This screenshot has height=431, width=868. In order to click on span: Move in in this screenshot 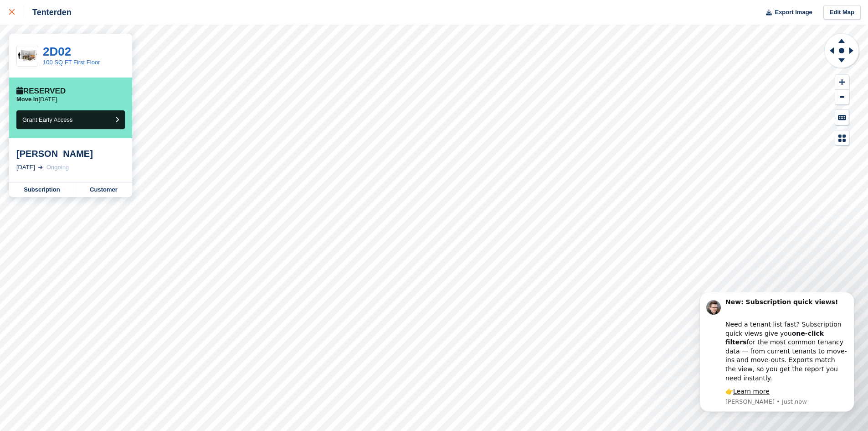, I will do `click(28, 99)`.